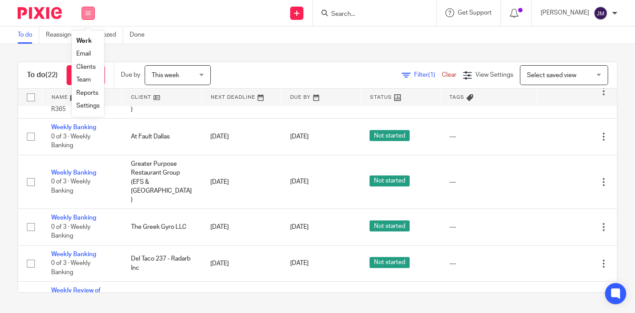  I want to click on td: The Greek Gyro LLC, so click(162, 227).